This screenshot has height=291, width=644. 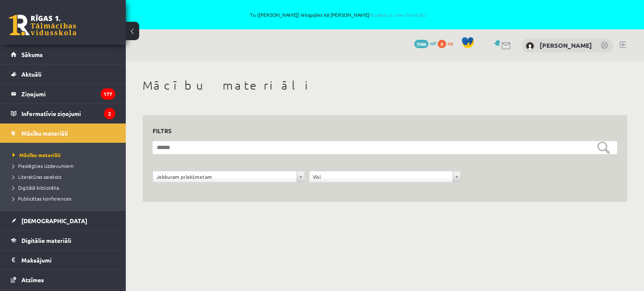 What do you see at coordinates (450, 43) in the screenshot?
I see `span: xp` at bounding box center [450, 43].